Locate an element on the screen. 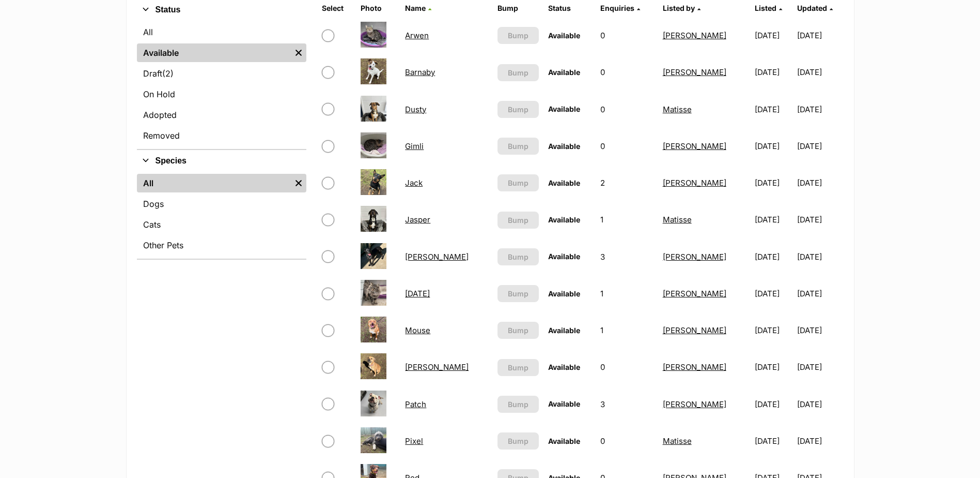  a: On Hold is located at coordinates (222, 94).